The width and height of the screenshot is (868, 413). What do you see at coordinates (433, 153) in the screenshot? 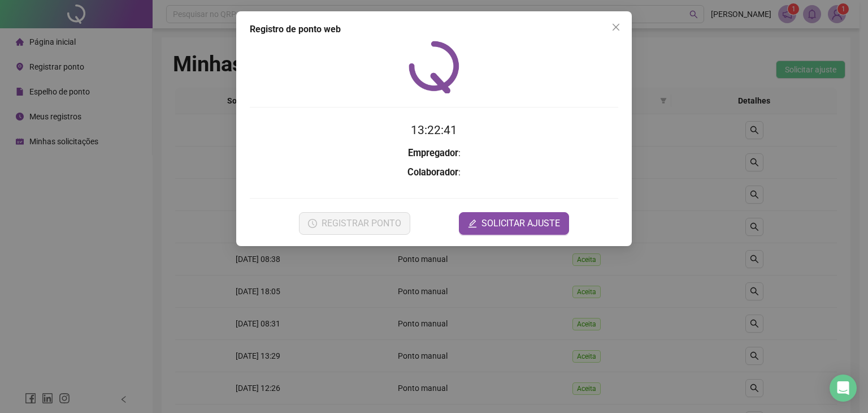
I see `strong: Empregador` at bounding box center [433, 153].